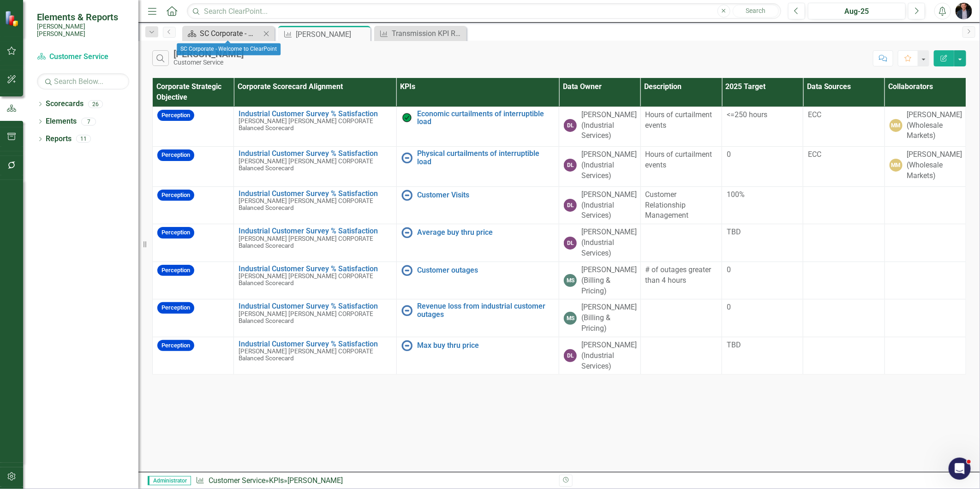 The width and height of the screenshot is (980, 489). Describe the element at coordinates (964, 11) in the screenshot. I see `img: Chris Amodeo` at that location.